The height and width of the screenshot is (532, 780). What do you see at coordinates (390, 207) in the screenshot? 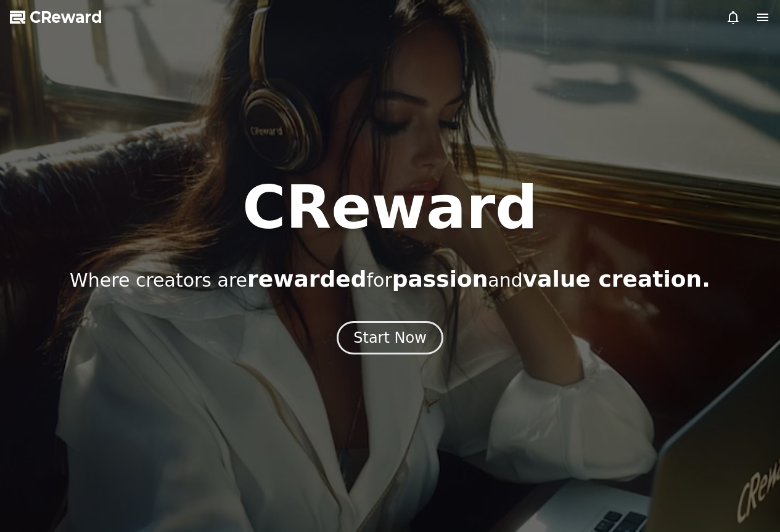
I see `h1: CReward` at bounding box center [390, 207].